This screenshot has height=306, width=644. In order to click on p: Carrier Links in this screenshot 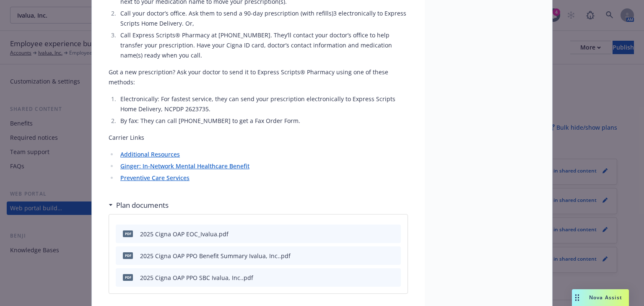, I will do `click(259, 138)`.